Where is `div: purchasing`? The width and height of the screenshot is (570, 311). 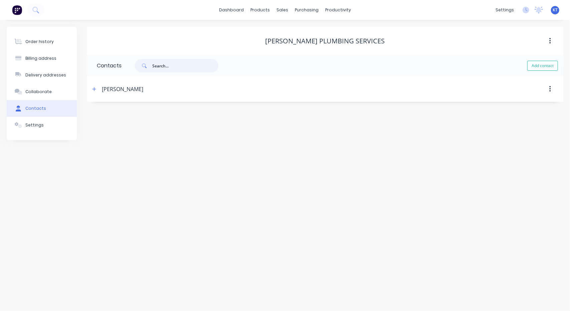
div: purchasing is located at coordinates (306, 10).